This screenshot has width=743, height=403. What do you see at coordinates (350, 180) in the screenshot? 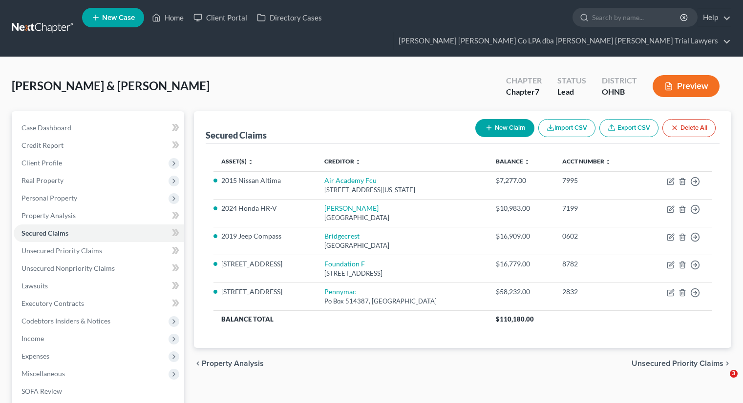
I see `a: Air Academy Fcu` at bounding box center [350, 180].